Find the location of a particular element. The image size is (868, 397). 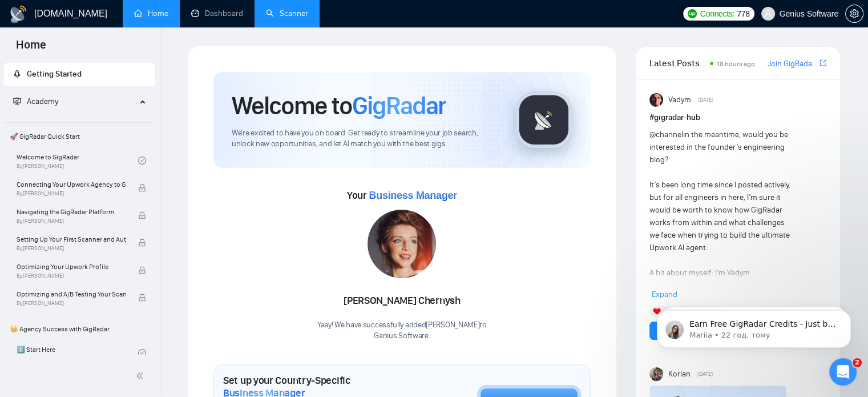

span: Korlan is located at coordinates (678, 374).